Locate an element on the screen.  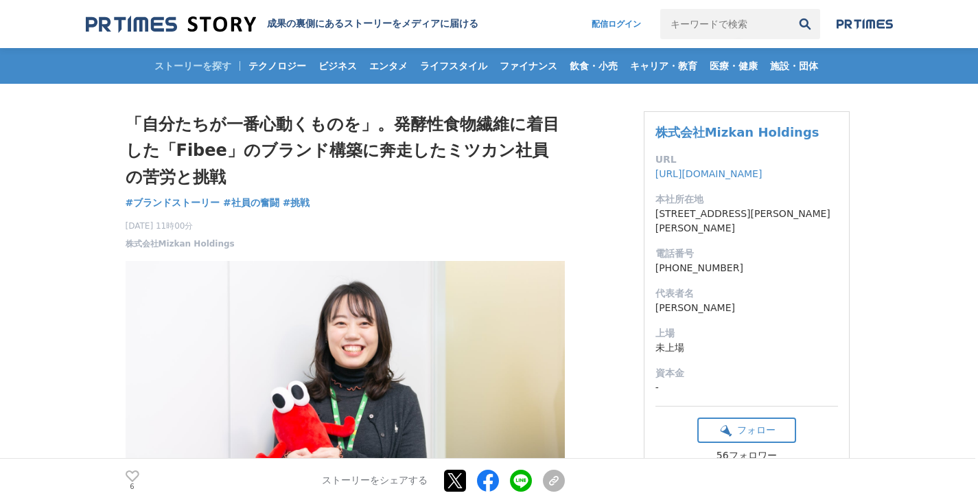
span: テクノロジー is located at coordinates (277, 66).